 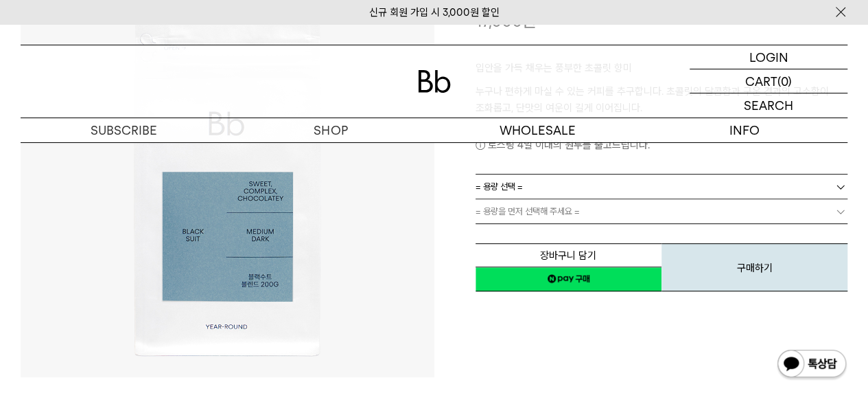 I want to click on p: WHOLESALE, so click(x=537, y=130).